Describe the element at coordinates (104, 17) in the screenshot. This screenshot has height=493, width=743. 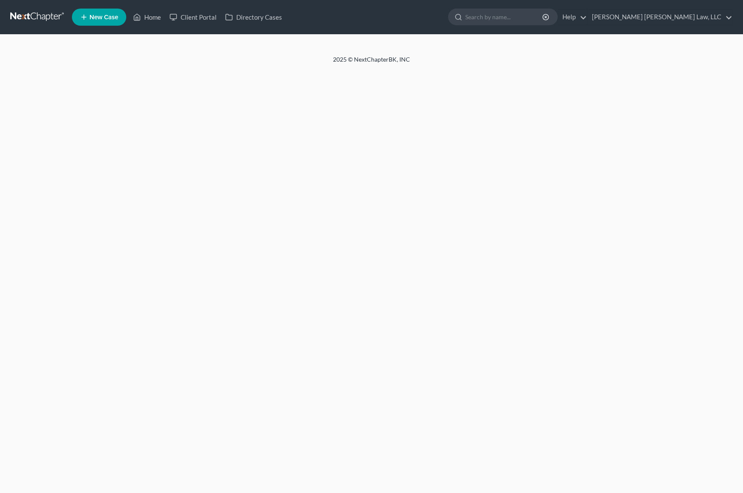
I see `span: New Case` at that location.